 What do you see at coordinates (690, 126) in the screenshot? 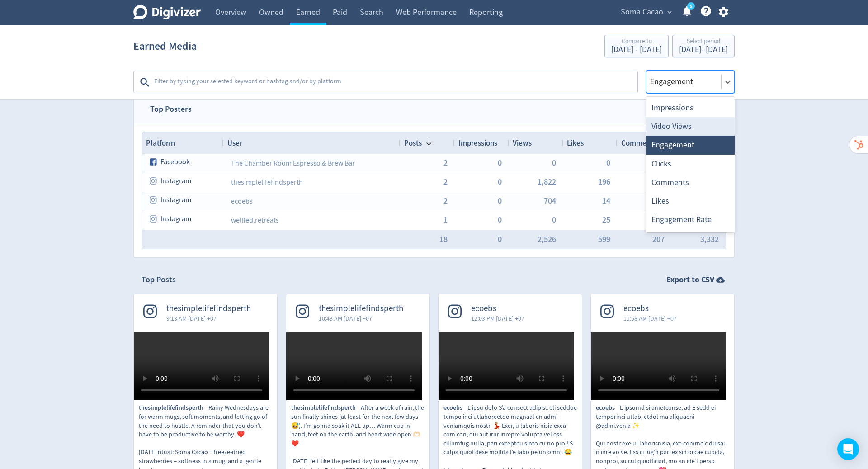
I see `div: Video Views` at bounding box center [690, 126].